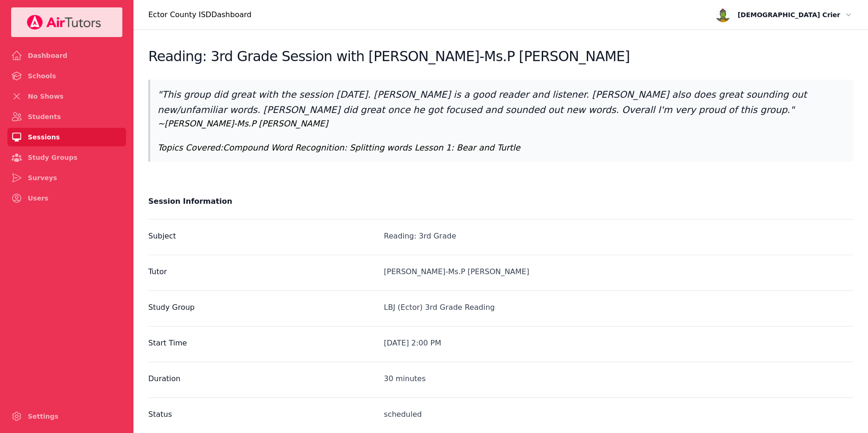 The width and height of the screenshot is (868, 433). Describe the element at coordinates (618, 307) in the screenshot. I see `div: LBJ (Ector) 3rd Grade Reading` at that location.